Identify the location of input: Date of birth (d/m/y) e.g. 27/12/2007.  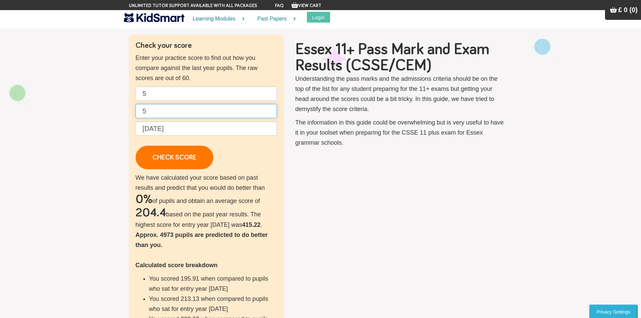
(206, 128).